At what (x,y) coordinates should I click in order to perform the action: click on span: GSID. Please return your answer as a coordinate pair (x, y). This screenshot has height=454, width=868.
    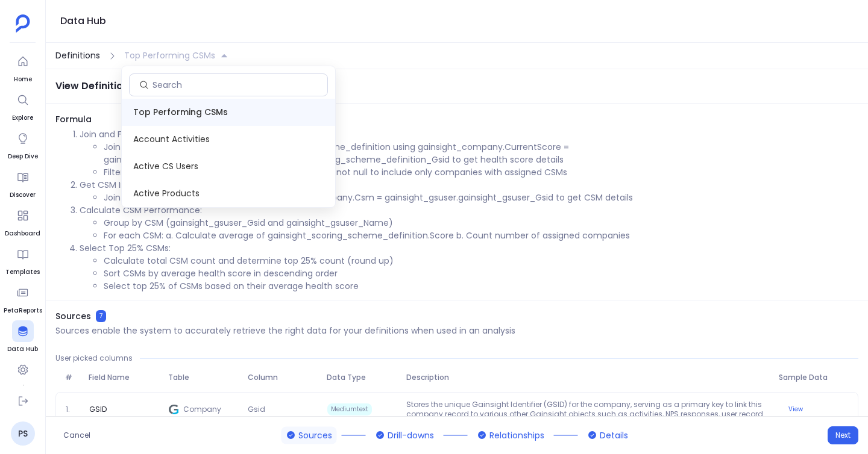
    Looking at the image, I should click on (98, 409).